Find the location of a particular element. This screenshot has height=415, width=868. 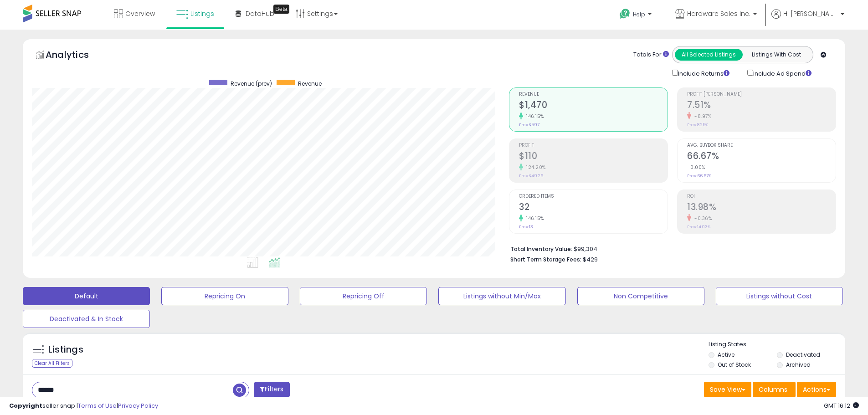

h5: Listings is located at coordinates (65, 350).